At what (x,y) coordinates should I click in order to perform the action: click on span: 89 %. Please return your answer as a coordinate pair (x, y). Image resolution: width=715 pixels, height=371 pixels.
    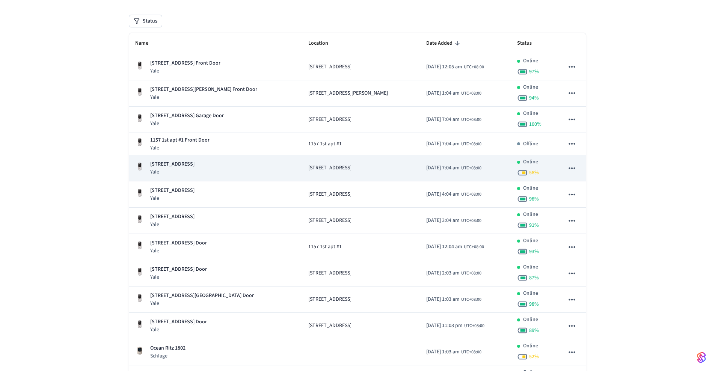
    Looking at the image, I should click on (534, 330).